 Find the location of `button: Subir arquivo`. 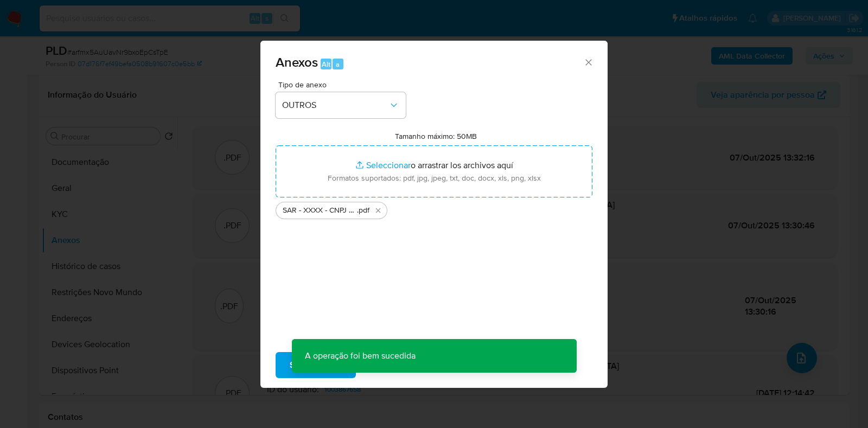

button: Subir arquivo is located at coordinates (315, 365).